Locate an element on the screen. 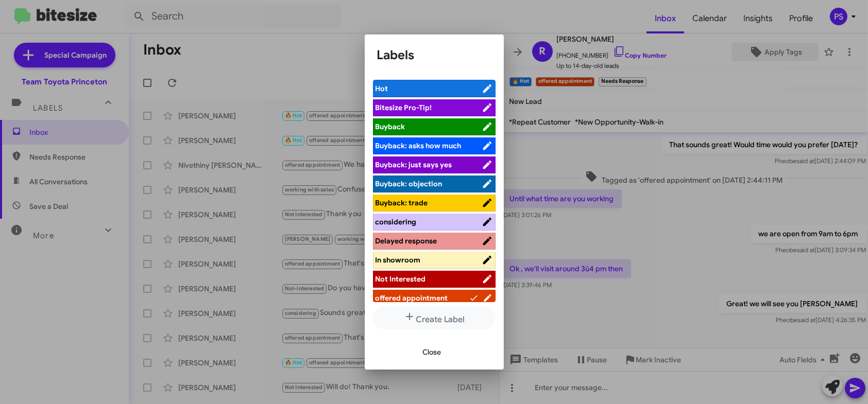  button: Create Label is located at coordinates (434, 318).